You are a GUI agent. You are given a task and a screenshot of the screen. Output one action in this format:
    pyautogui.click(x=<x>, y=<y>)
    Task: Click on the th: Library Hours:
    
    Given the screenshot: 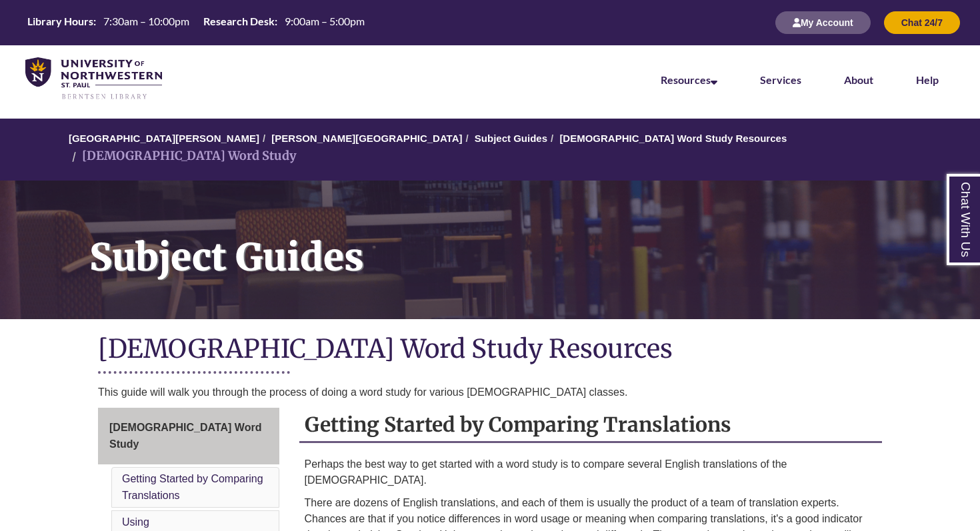 What is the action you would take?
    pyautogui.click(x=60, y=21)
    